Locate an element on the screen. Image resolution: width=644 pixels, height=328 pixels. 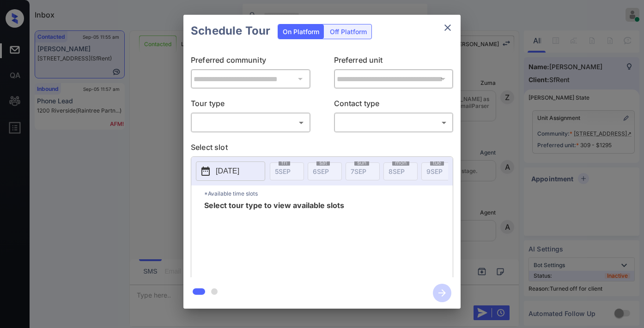
div: Off Platform is located at coordinates (348, 31).